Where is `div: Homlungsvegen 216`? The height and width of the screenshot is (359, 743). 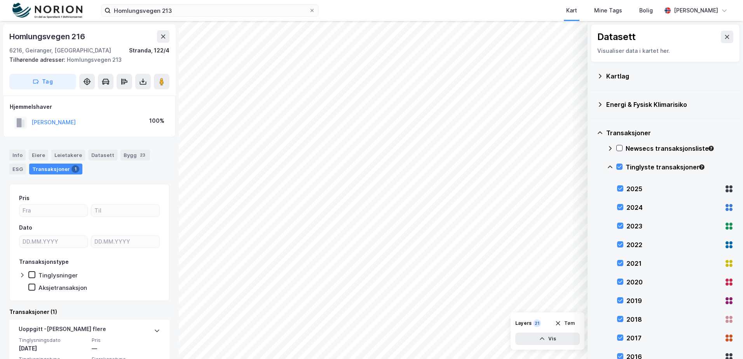 div: Homlungsvegen 216 is located at coordinates (48, 37).